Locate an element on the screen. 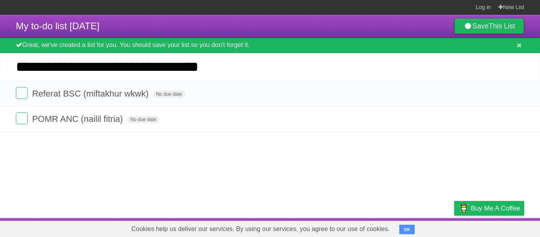  span: Cookies help us deliver our services. By using our services, you agree to our use of cookies. is located at coordinates (260, 229).